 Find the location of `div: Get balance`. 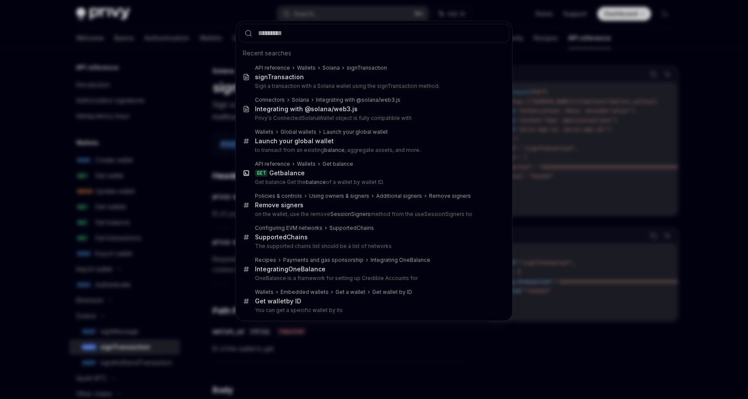

div: Get balance is located at coordinates (338, 164).